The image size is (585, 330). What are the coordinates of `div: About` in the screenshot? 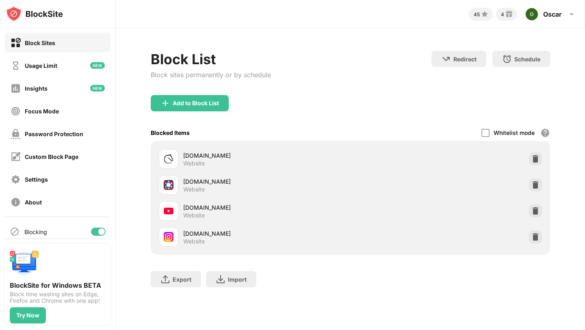 It's located at (33, 202).